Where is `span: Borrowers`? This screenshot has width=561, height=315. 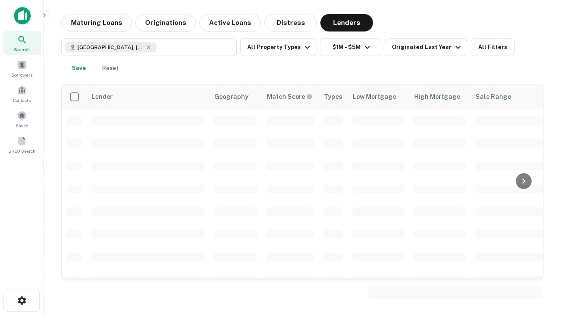 span: Borrowers is located at coordinates (22, 75).